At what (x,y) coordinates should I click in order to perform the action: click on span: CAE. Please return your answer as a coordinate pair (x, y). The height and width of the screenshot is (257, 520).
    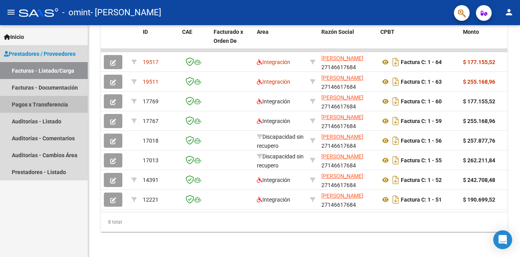
    Looking at the image, I should click on (187, 32).